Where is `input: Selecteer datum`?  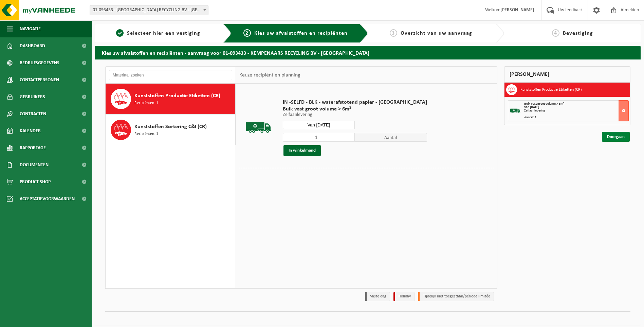 input: Selecteer datum is located at coordinates (319, 125).